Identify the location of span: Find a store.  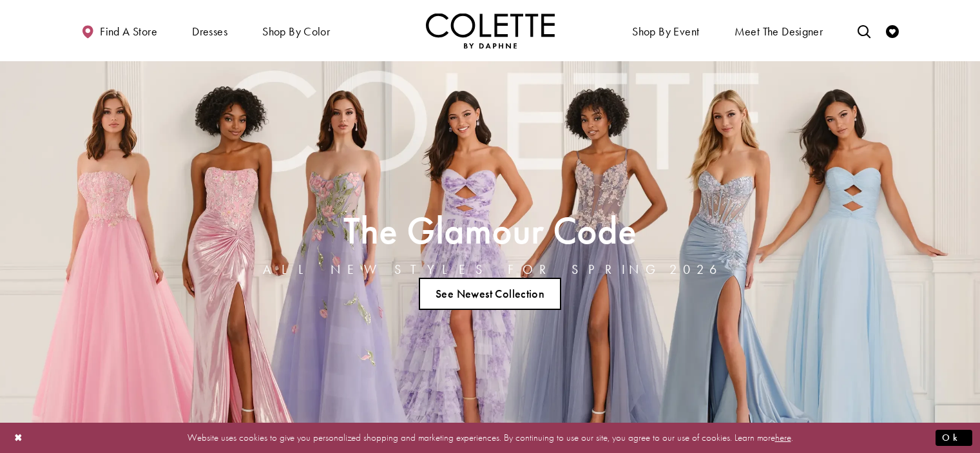
(128, 31).